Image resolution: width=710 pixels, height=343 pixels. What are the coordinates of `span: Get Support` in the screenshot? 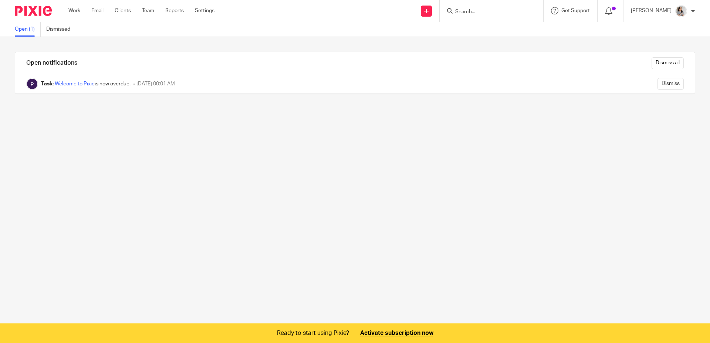 It's located at (575, 11).